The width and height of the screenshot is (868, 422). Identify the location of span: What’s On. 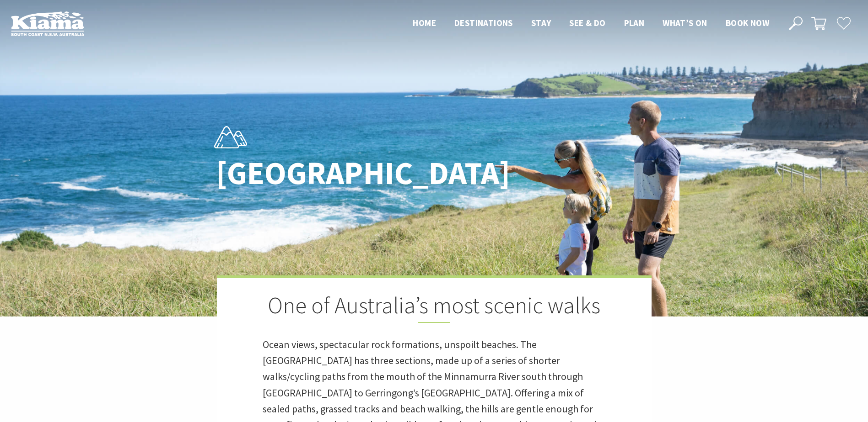
(685, 23).